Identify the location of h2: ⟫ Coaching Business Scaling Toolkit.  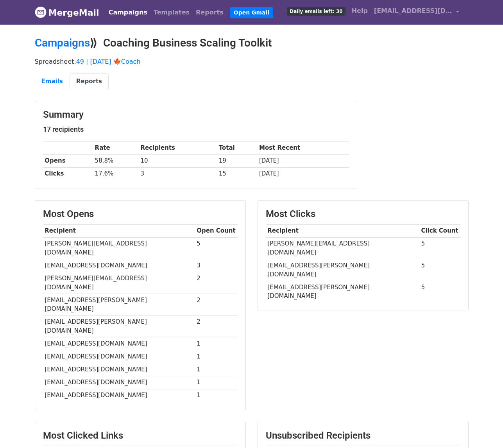
(252, 43).